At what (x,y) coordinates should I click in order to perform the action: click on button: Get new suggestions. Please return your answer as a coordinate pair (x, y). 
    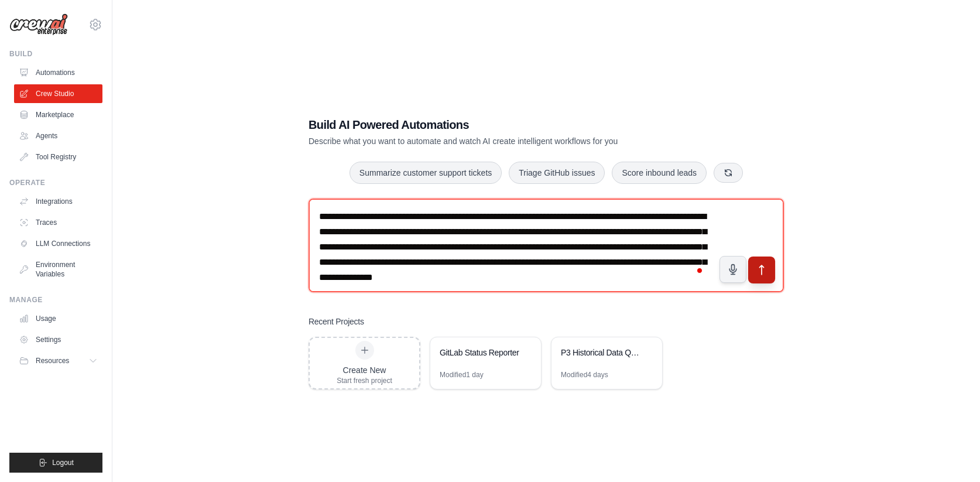
    Looking at the image, I should click on (728, 173).